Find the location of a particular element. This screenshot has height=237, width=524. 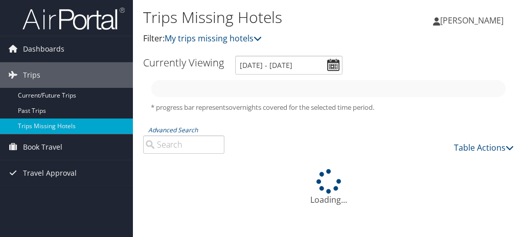

h5: * progress bar represents overnights covered for the selected time period. is located at coordinates (328, 107).